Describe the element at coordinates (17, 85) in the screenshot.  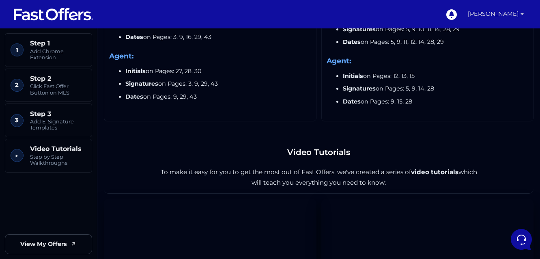
I see `span: 2` at that location.